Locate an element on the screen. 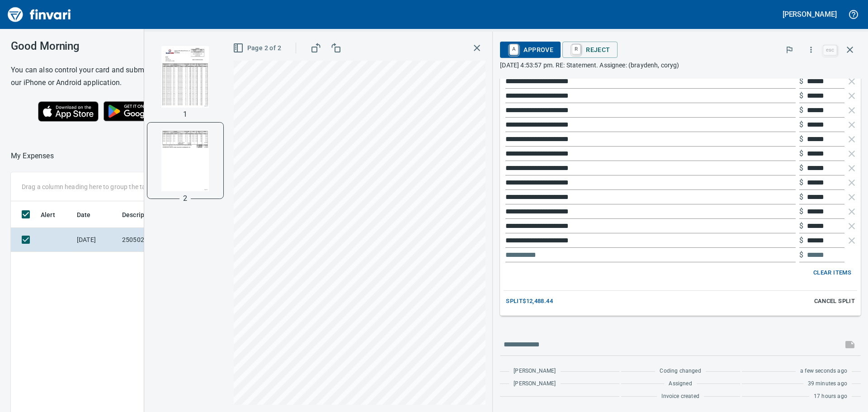 This screenshot has height=412, width=868. button: More is located at coordinates (811, 50).